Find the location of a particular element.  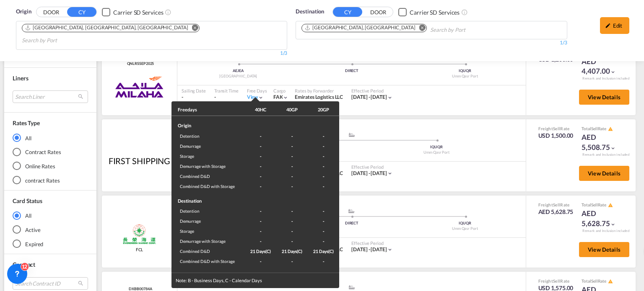

td: Destination is located at coordinates (208, 199).